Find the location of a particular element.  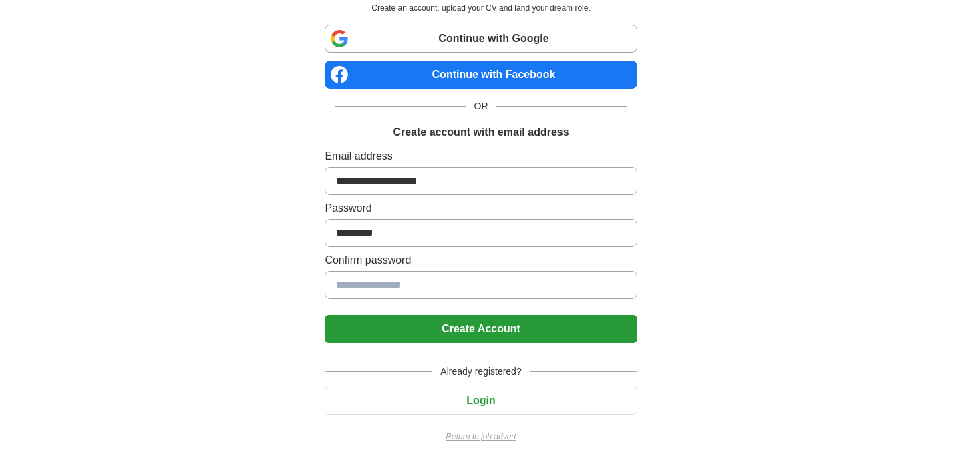

button: Login is located at coordinates (480, 401).